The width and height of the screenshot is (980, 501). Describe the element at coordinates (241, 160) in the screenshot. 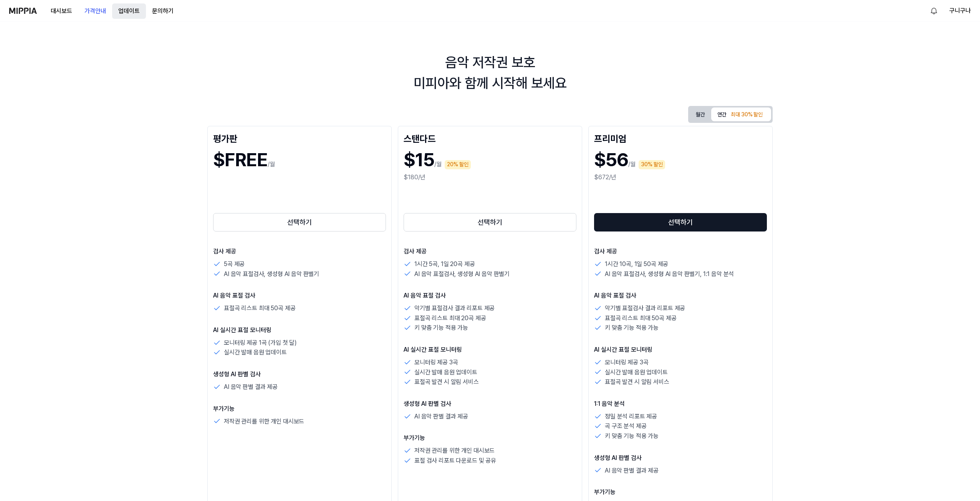

I see `h1: $FREE` at that location.